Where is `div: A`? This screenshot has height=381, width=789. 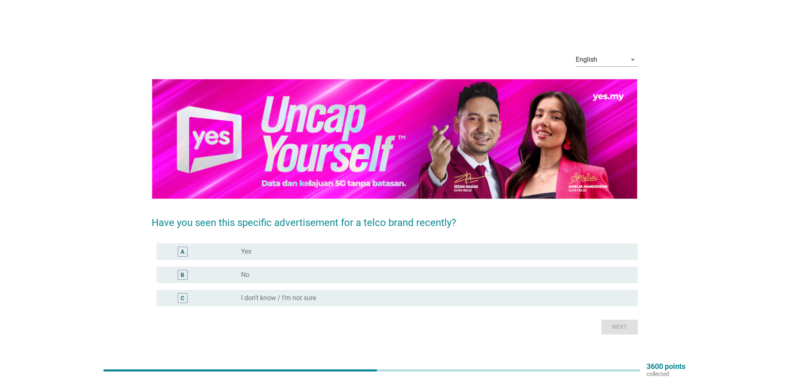 div: A is located at coordinates (182, 251).